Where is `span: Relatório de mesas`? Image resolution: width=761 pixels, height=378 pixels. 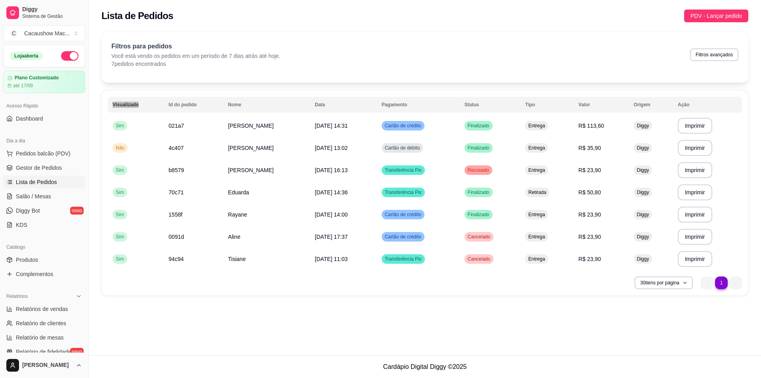
span: Relatório de mesas is located at coordinates (40, 337).